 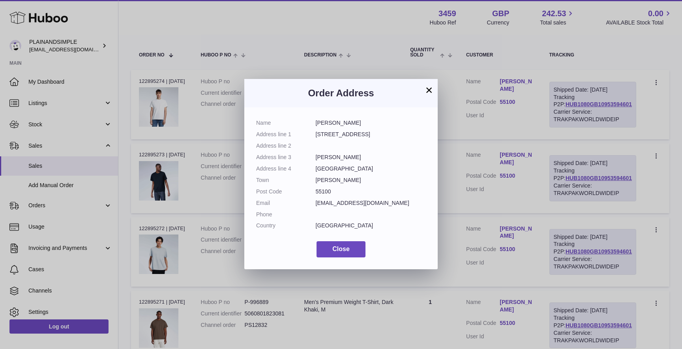 What do you see at coordinates (341, 249) in the screenshot?
I see `span: Close` at bounding box center [341, 249].